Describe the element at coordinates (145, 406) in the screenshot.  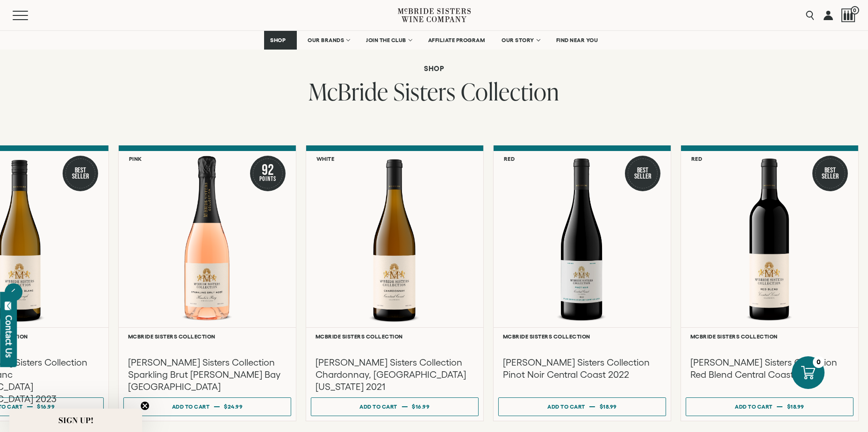
I see `button: Close teaser` at that location.